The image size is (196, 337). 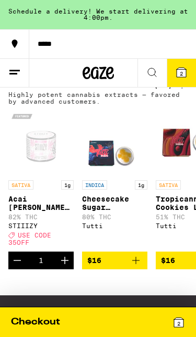 What do you see at coordinates (41, 217) in the screenshot?
I see `p: 82% THC` at bounding box center [41, 217].